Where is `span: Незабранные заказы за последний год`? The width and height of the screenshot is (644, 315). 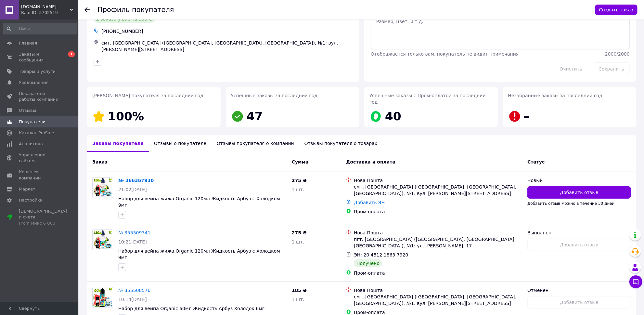
span: Незабранные заказы за последний год is located at coordinates (555, 96).